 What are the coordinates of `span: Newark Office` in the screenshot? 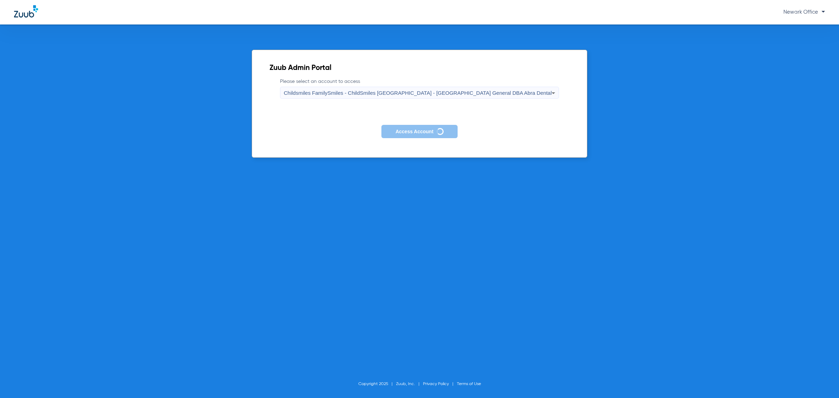 It's located at (804, 12).